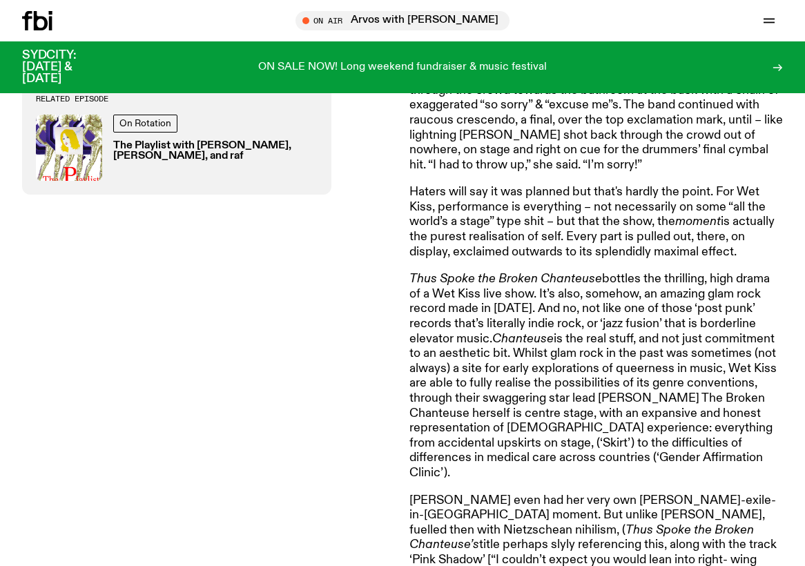  Describe the element at coordinates (596, 222) in the screenshot. I see `p: Haters will say it was planned but that's hardly the point. For Wet Kiss, performance is everythi...` at that location.